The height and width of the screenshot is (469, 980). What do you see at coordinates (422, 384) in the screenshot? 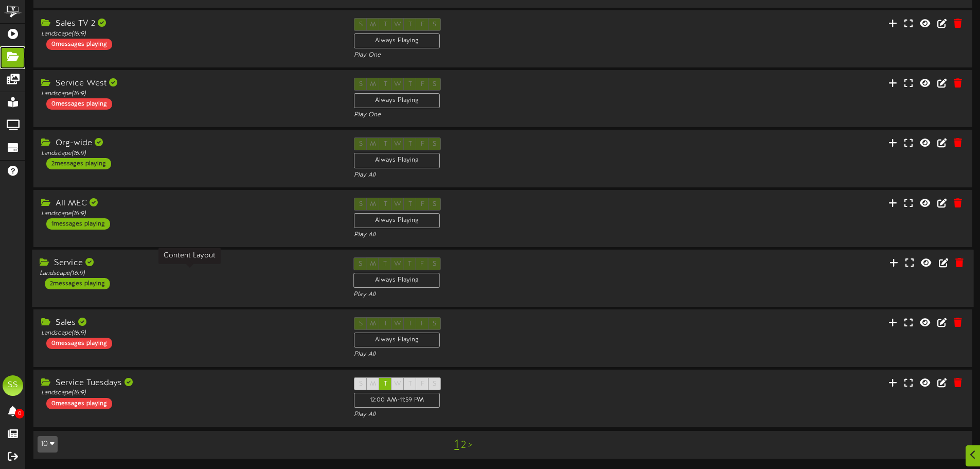
I see `span: F` at bounding box center [422, 384].